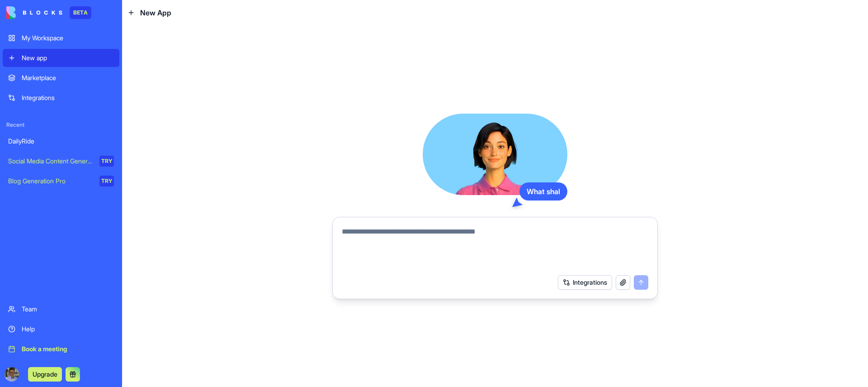  What do you see at coordinates (50, 181) in the screenshot?
I see `div: Blog Generation Pro` at bounding box center [50, 181].